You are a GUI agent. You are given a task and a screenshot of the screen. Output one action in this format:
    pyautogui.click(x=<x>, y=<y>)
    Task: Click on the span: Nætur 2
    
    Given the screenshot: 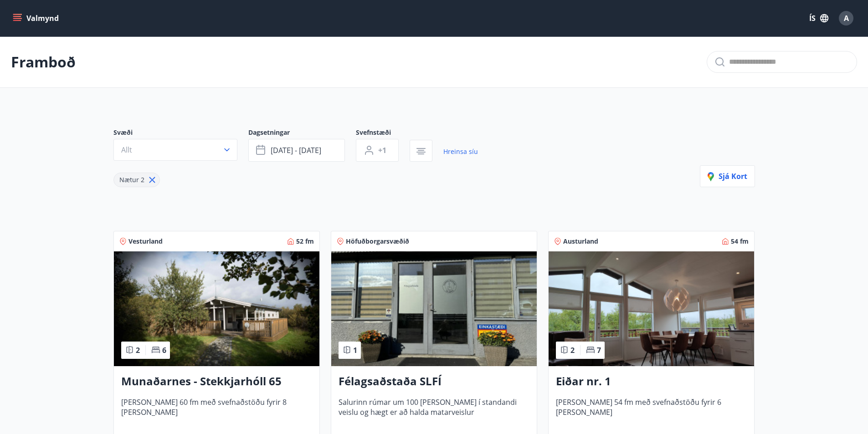 What is the action you would take?
    pyautogui.click(x=132, y=179)
    